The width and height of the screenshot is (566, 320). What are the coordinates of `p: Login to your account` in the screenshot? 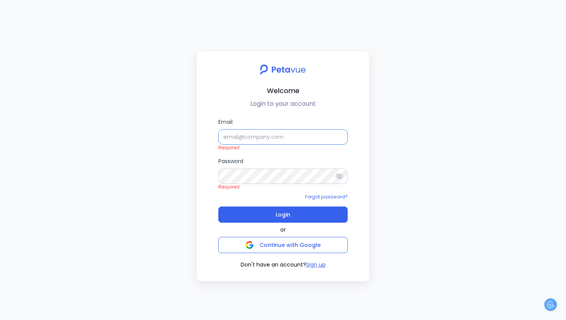 It's located at (283, 104).